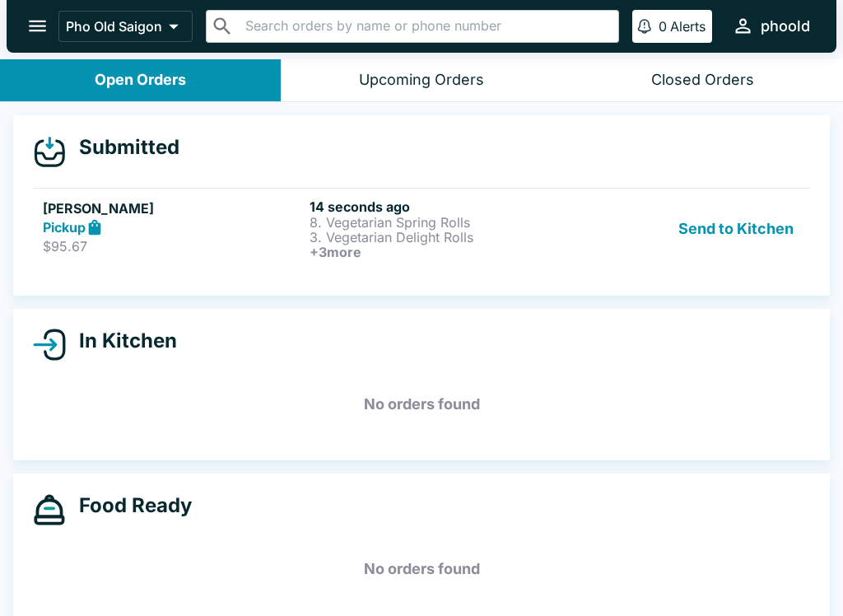  Describe the element at coordinates (440, 252) in the screenshot. I see `h6: + 3 more` at that location.